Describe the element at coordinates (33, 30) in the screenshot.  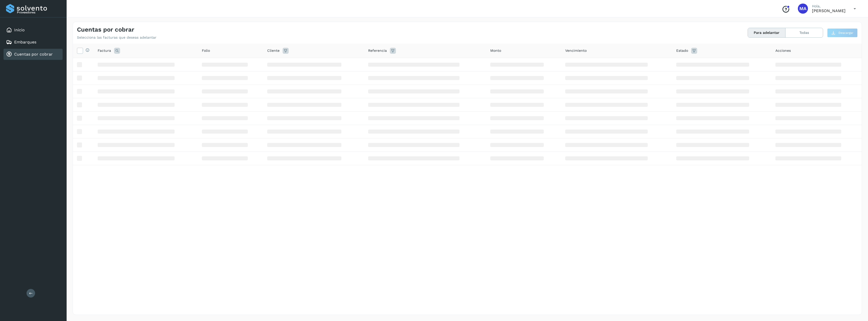
I see `div: Inicio` at that location.